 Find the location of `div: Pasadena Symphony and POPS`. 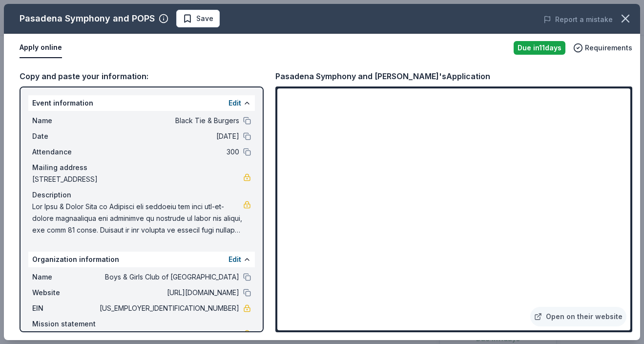

div: Pasadena Symphony and POPS is located at coordinates (87, 19).